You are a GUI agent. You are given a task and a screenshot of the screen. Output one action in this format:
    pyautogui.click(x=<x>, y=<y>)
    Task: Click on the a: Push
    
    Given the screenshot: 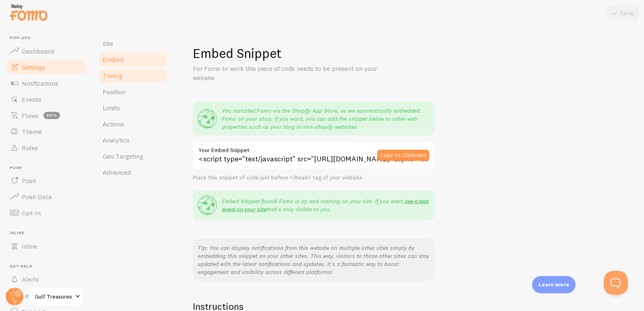 What is the action you would take?
    pyautogui.click(x=46, y=181)
    